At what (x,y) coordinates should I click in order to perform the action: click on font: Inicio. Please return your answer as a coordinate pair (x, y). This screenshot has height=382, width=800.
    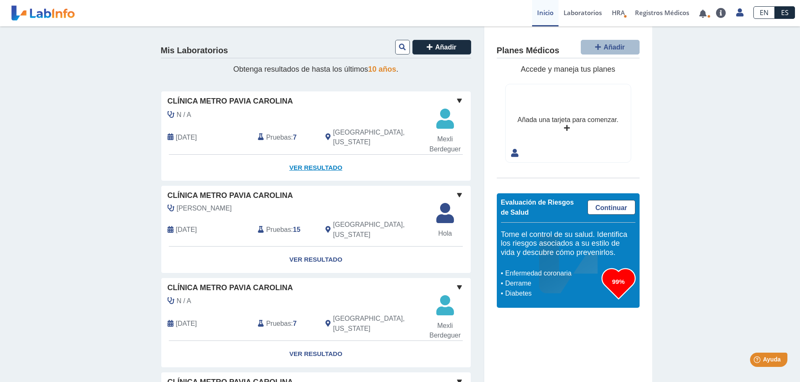
    Looking at the image, I should click on (545, 13).